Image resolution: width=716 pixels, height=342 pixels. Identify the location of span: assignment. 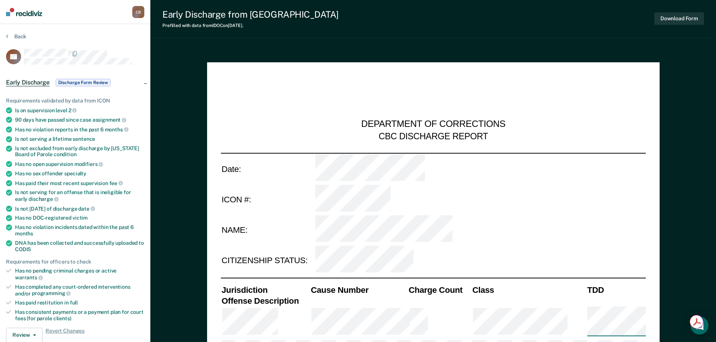
(109, 120).